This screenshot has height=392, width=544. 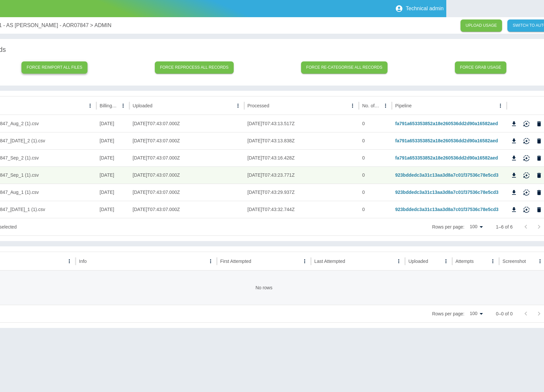 I want to click on button: ID column menu, so click(x=69, y=261).